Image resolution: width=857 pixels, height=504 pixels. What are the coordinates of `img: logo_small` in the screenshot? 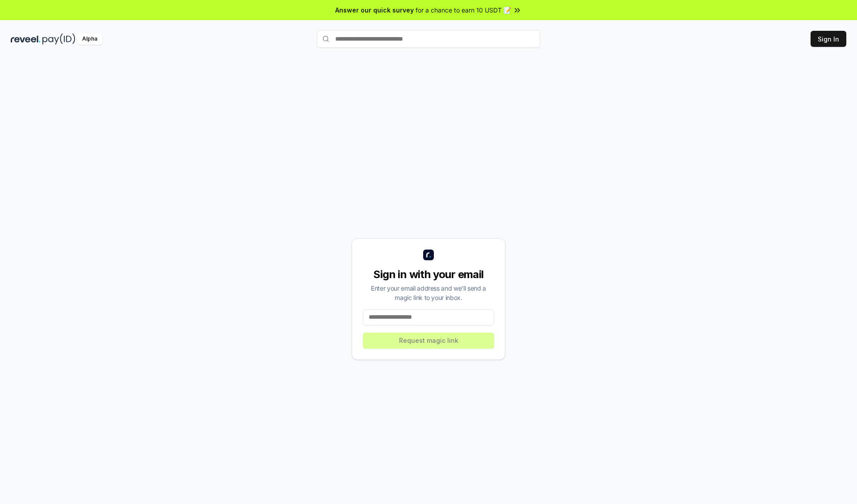 It's located at (428, 255).